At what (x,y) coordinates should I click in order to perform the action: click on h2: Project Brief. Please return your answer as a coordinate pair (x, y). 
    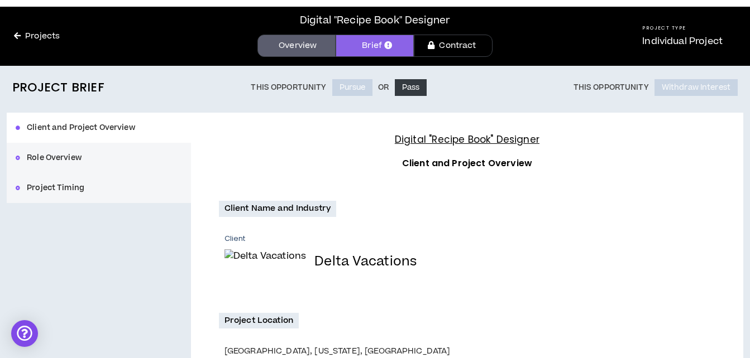
    Looking at the image, I should click on (58, 88).